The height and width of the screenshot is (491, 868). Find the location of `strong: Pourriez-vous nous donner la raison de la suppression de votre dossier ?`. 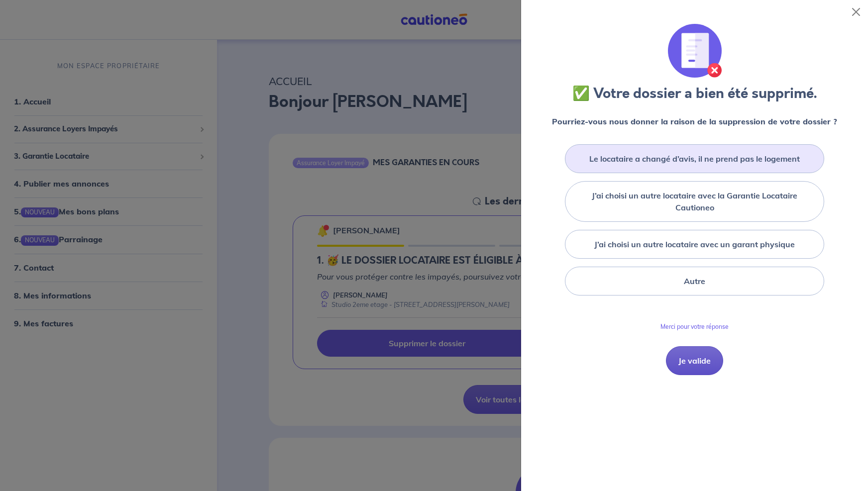

strong: Pourriez-vous nous donner la raison de la suppression de votre dossier ? is located at coordinates (694, 121).